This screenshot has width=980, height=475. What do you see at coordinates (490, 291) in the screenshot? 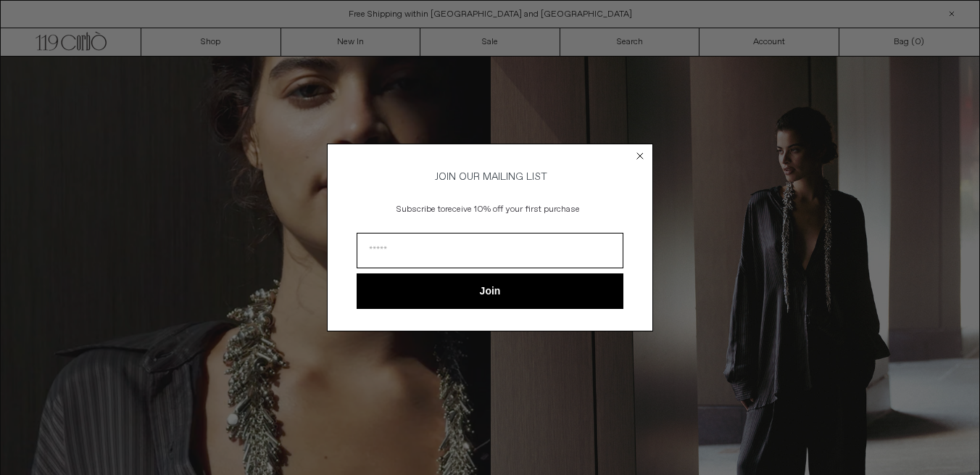
I see `button: Join` at bounding box center [490, 291].